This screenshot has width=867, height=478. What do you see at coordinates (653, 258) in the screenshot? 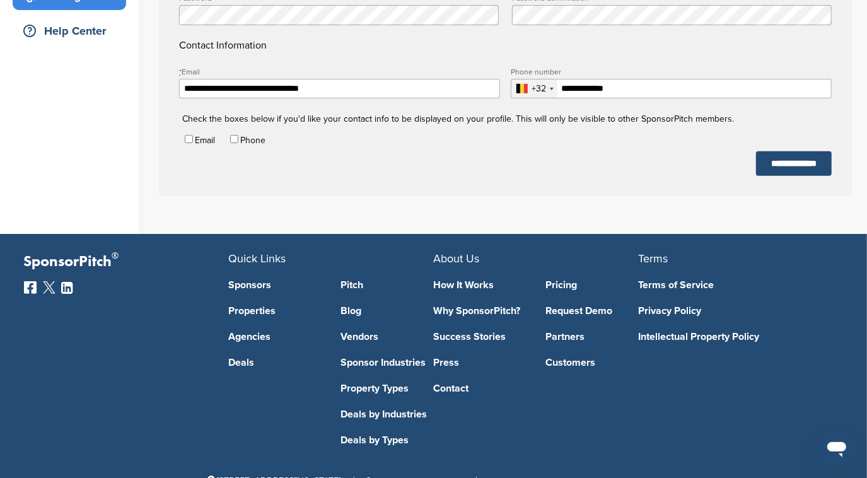
I see `span: Terms` at bounding box center [653, 258].